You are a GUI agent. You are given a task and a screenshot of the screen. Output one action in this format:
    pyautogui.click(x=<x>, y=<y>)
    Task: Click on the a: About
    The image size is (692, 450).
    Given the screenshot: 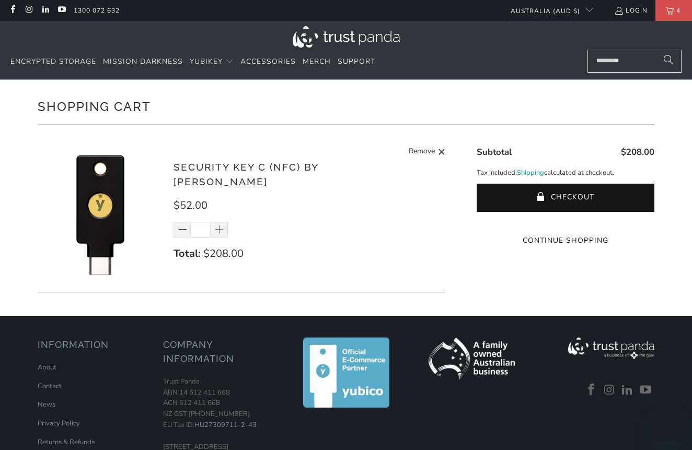 What is the action you would take?
    pyautogui.click(x=47, y=367)
    